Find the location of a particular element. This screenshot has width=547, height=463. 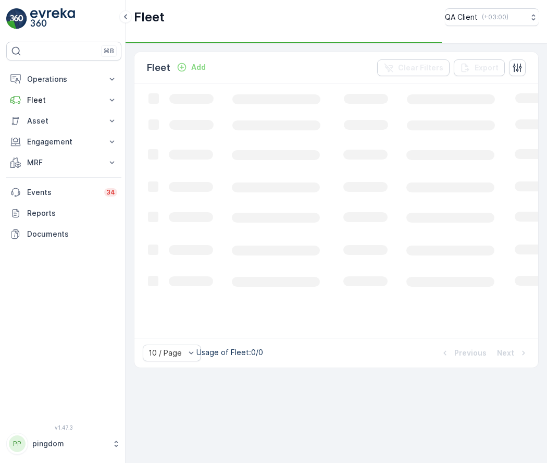

p: Documents is located at coordinates (72, 234).